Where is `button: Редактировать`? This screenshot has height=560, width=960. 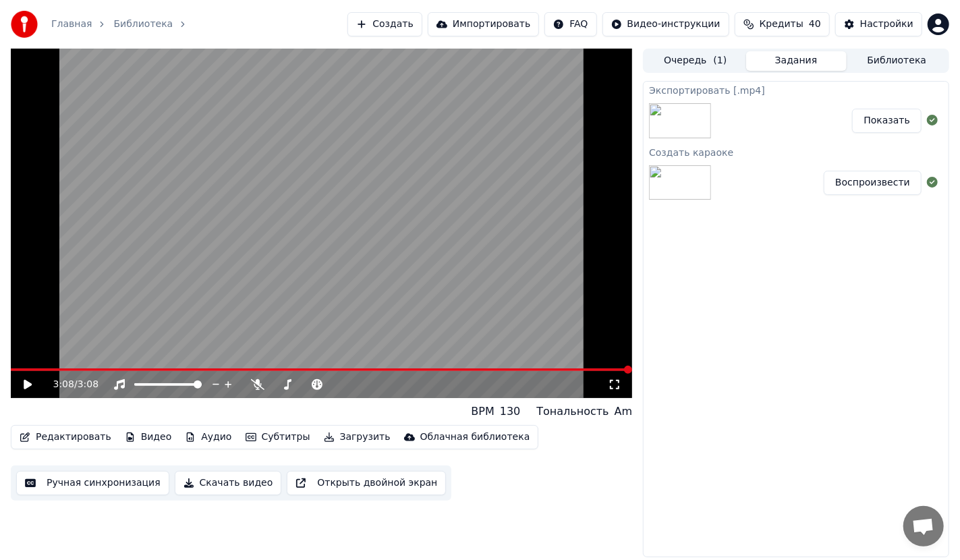
button: Редактировать is located at coordinates (65, 437).